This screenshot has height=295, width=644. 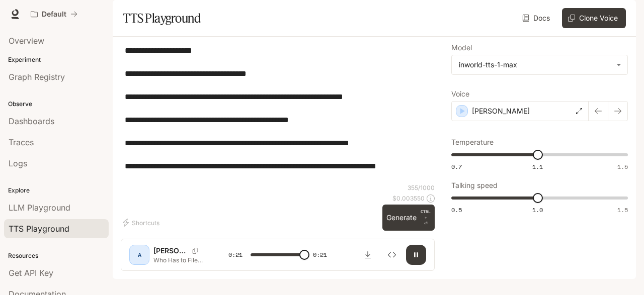 What do you see at coordinates (179, 260) in the screenshot?
I see `p: Who Has to File Taxes? People file a tax return (Form 1040) if: Their income is above a certain l...` at bounding box center [179, 260].